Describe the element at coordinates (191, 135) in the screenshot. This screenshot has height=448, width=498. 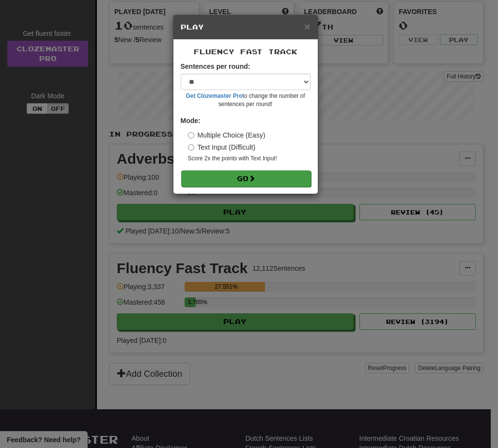
I see `input: Multiple Choice (Easy)` at that location.